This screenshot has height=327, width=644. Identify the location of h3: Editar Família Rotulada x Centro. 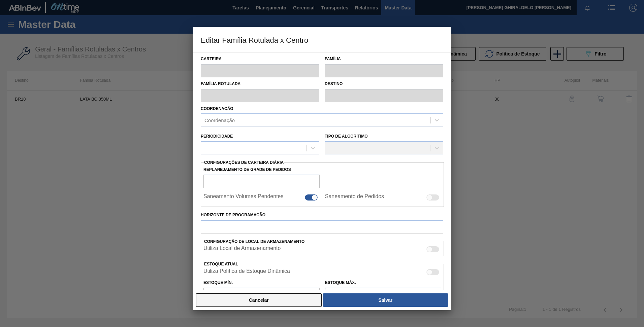
(322, 40).